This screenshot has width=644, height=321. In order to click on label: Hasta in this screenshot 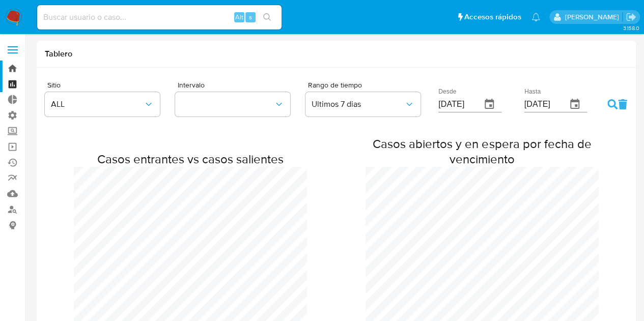, I will do `click(533, 92)`.